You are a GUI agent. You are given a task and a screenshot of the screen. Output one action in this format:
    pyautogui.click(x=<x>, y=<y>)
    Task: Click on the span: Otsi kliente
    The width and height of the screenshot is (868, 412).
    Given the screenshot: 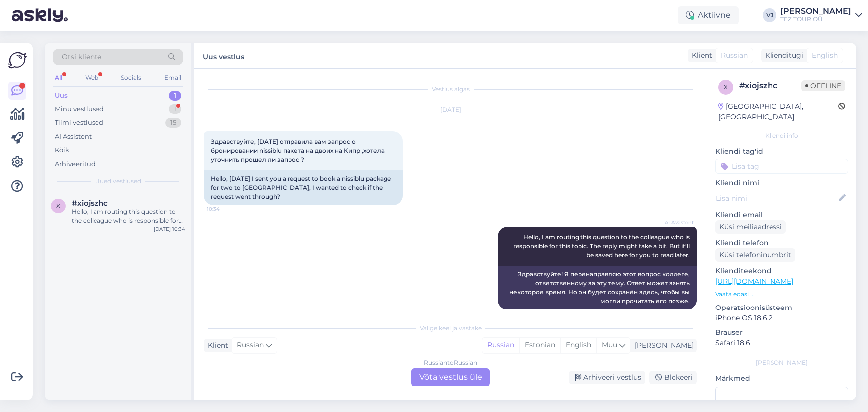 What is the action you would take?
    pyautogui.click(x=82, y=57)
    